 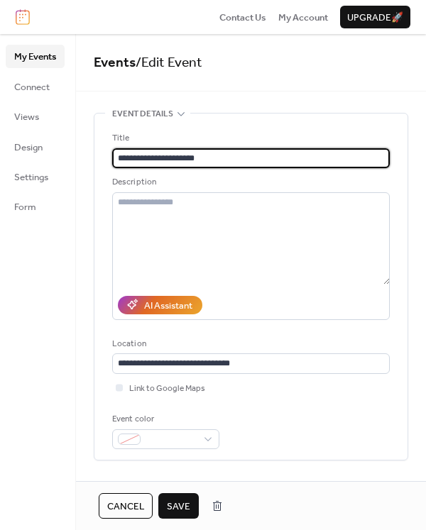 I want to click on a: Contact Us, so click(x=243, y=17).